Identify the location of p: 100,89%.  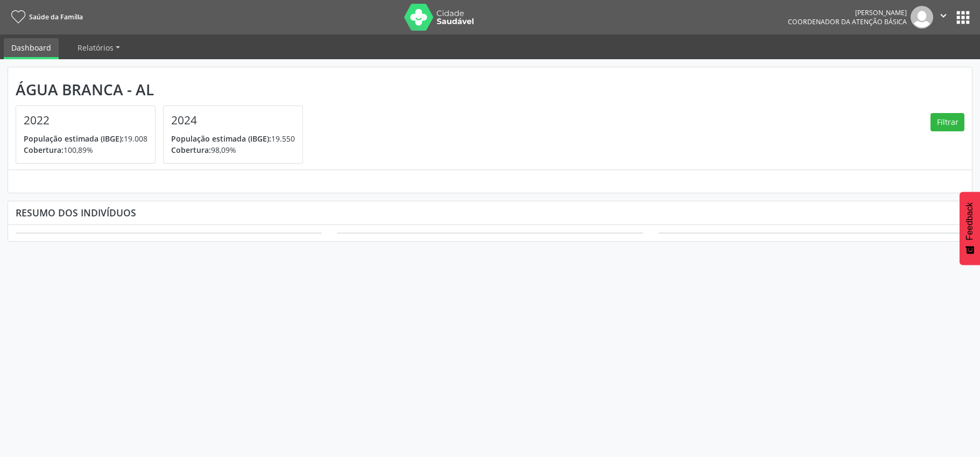
(86, 150).